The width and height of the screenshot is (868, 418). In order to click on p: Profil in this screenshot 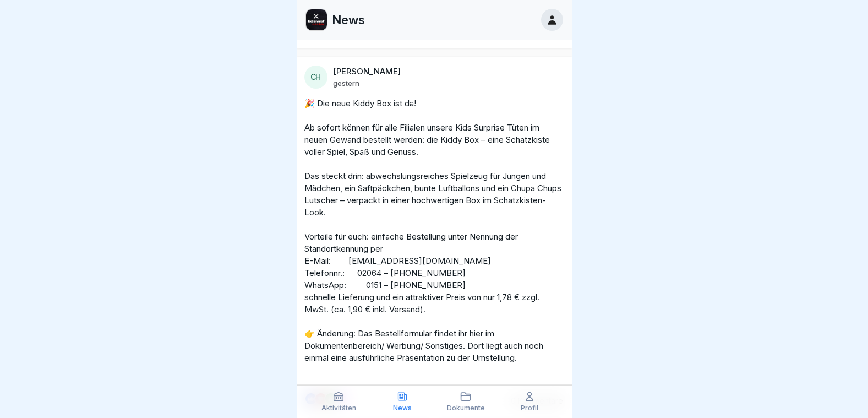, I will do `click(529, 408)`.